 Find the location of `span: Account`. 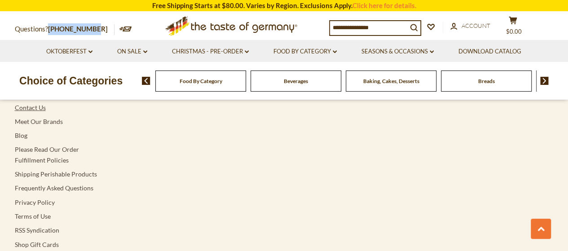

span: Account is located at coordinates (476, 26).